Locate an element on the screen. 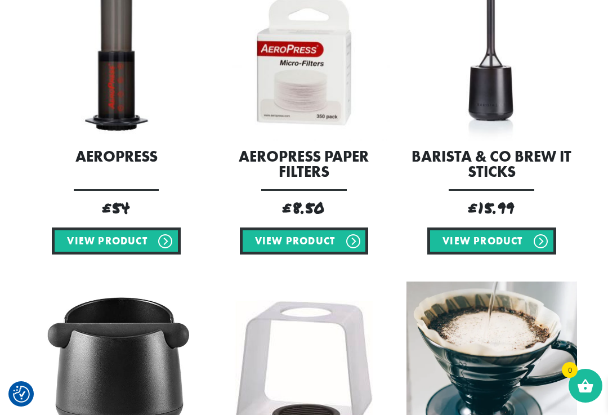 The height and width of the screenshot is (415, 608). h2: Aeropress Paper Filters is located at coordinates (304, 164).